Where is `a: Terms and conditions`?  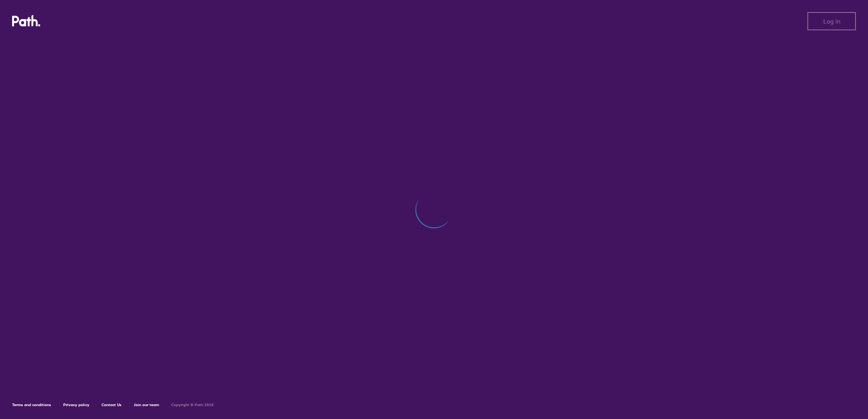
a: Terms and conditions is located at coordinates (32, 404).